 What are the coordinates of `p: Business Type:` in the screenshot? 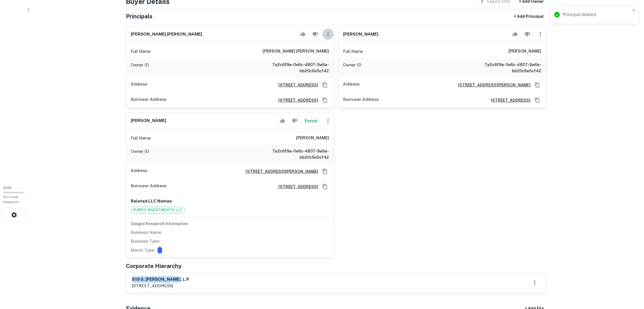 It's located at (146, 241).